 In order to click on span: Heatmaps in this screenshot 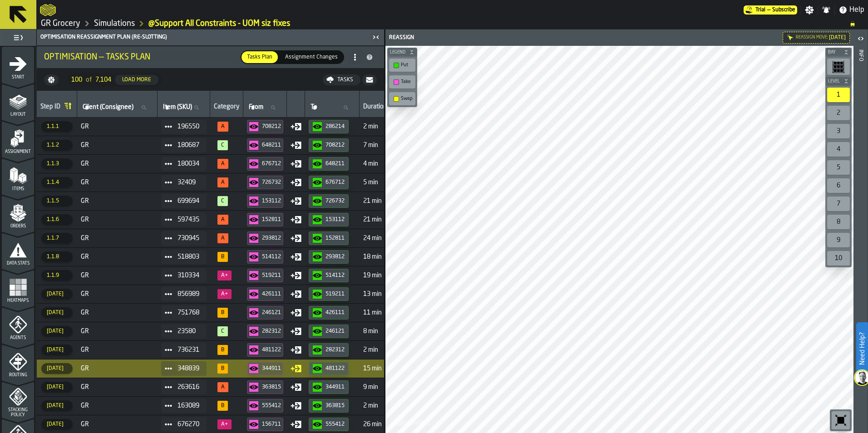, I will do `click(17, 300)`.